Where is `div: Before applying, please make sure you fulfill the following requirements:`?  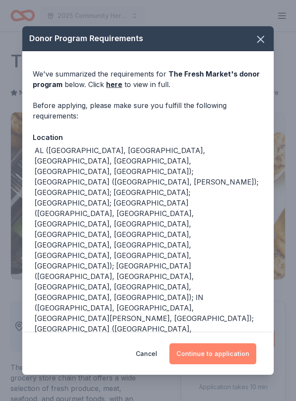 div: Before applying, please make sure you fulfill the following requirements: is located at coordinates (148, 111).